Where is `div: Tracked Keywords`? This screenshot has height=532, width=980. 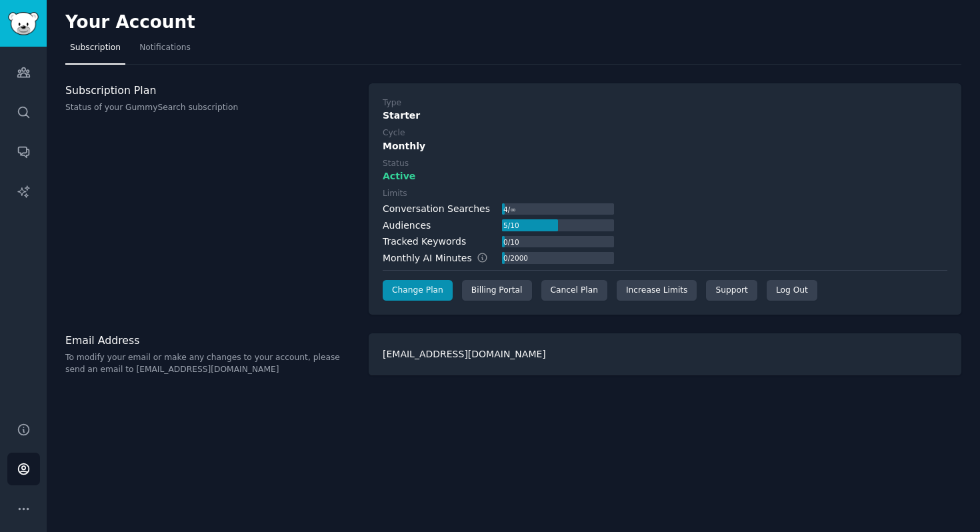
div: Tracked Keywords is located at coordinates (424, 241).